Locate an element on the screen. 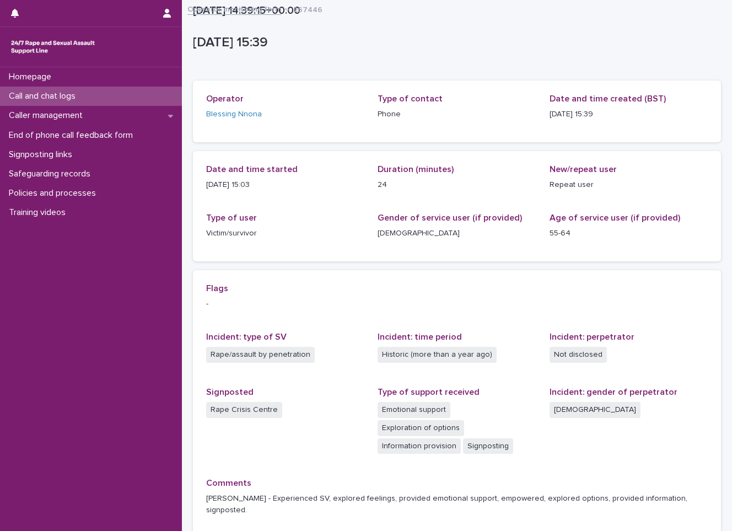  span: Signposting is located at coordinates (488, 446).